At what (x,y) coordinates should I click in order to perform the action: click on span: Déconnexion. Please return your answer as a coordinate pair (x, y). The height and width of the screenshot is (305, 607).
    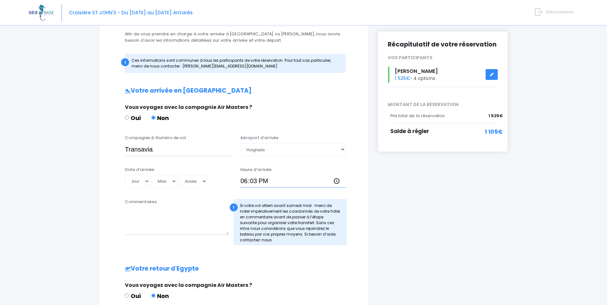
    Looking at the image, I should click on (560, 12).